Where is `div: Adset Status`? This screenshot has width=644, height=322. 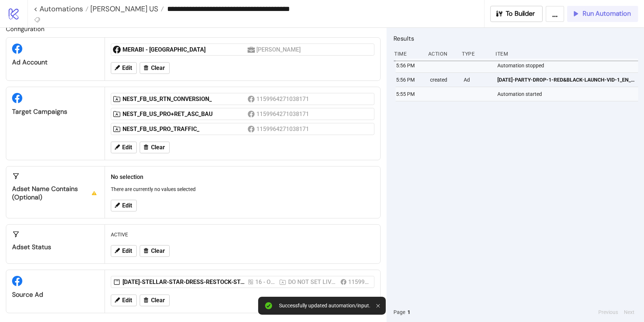 div: Adset Status is located at coordinates (55, 247).